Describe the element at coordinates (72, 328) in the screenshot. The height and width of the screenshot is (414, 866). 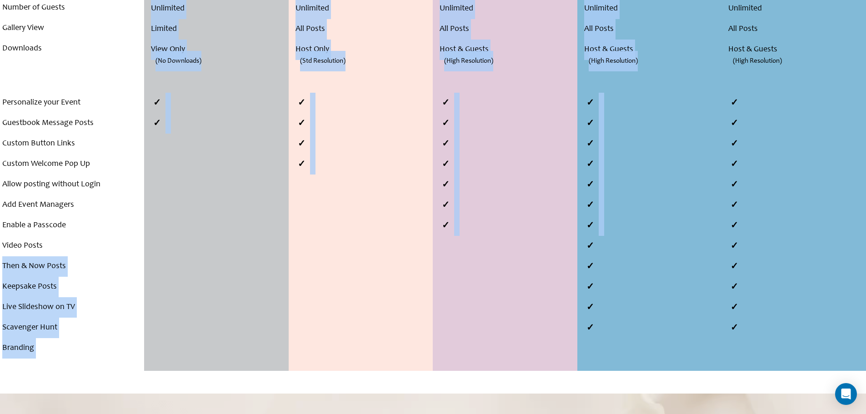
I see `li: Scavenger Hunt` at that location.